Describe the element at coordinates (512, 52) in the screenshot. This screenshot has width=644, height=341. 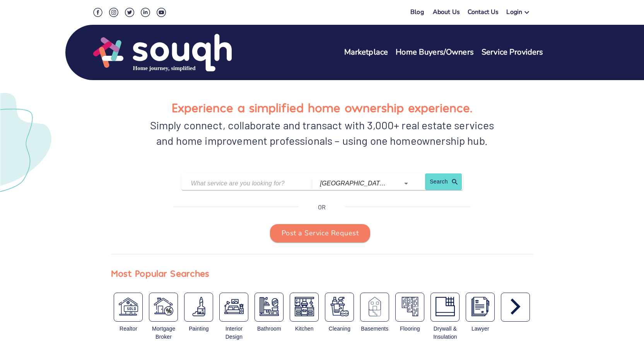
I see `a: Service Providers` at that location.